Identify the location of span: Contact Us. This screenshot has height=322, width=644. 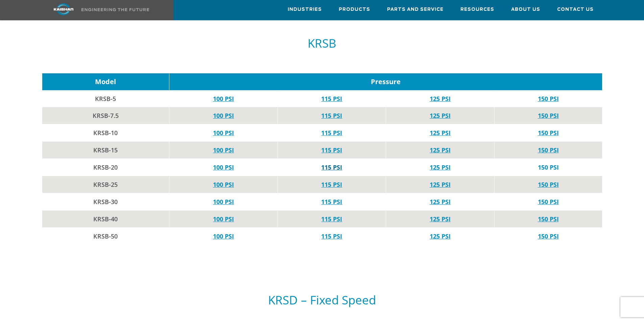
(576, 10).